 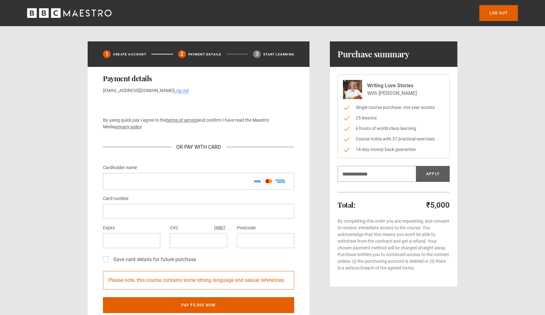 What do you see at coordinates (279, 54) in the screenshot?
I see `p: Start learning` at bounding box center [279, 54].